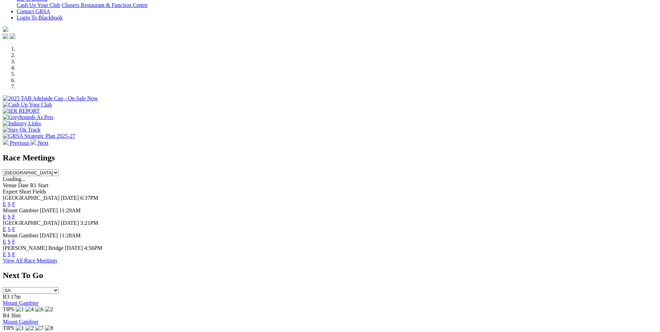 The width and height of the screenshot is (660, 332). I want to click on img: Industry Links, so click(22, 123).